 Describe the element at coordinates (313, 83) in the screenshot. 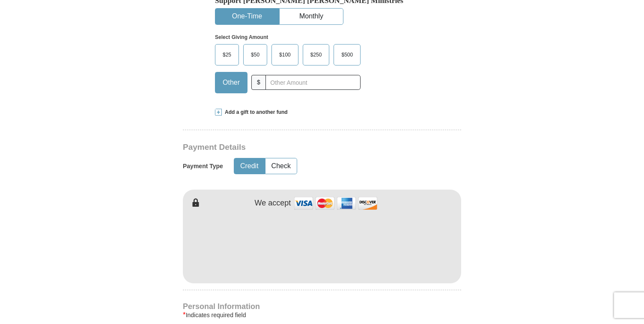

I see `input: Other Amount` at that location.